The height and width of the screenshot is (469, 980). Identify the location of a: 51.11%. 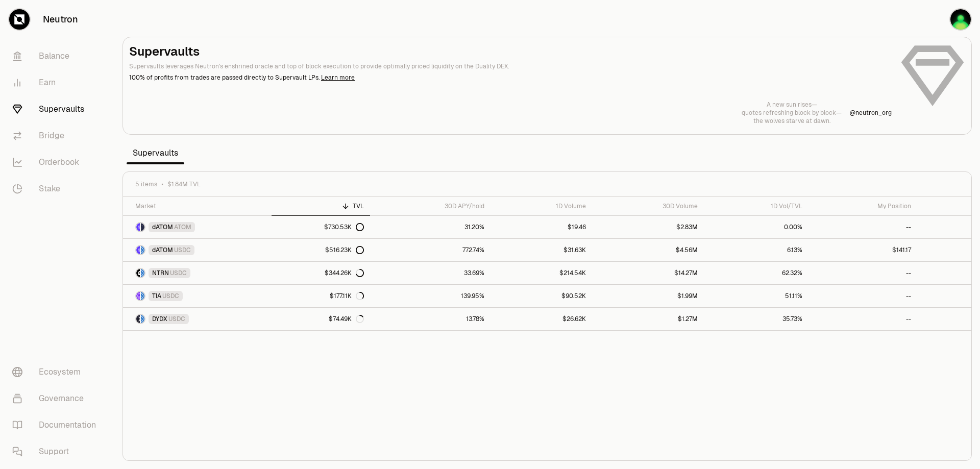
(756, 296).